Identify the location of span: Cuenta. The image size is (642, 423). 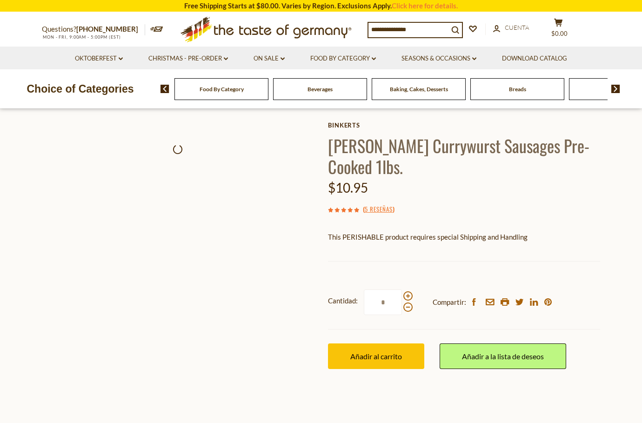
(517, 27).